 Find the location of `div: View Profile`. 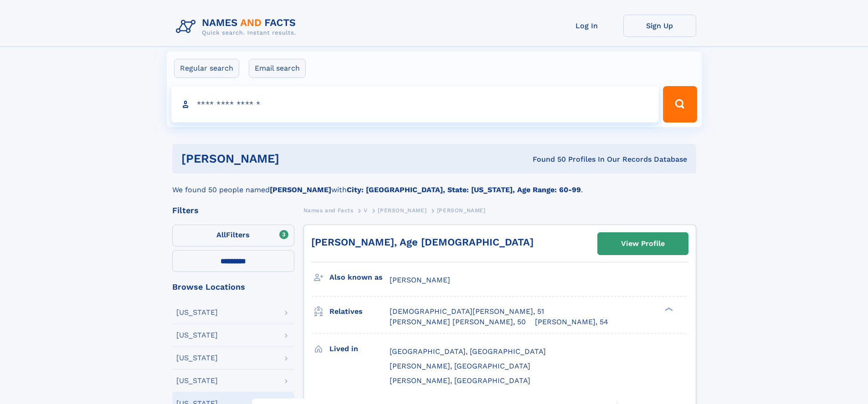

div: View Profile is located at coordinates (643, 244).